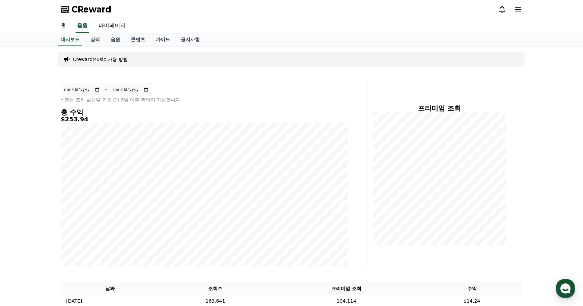 The width and height of the screenshot is (583, 306). I want to click on a: 가이드, so click(163, 40).